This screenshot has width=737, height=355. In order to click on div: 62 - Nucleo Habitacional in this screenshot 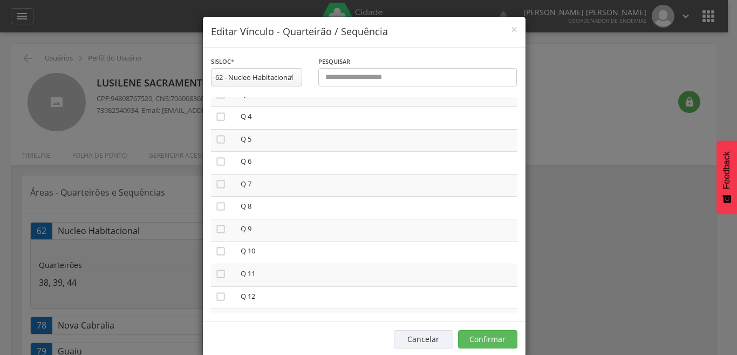, I will do `click(254, 77)`.